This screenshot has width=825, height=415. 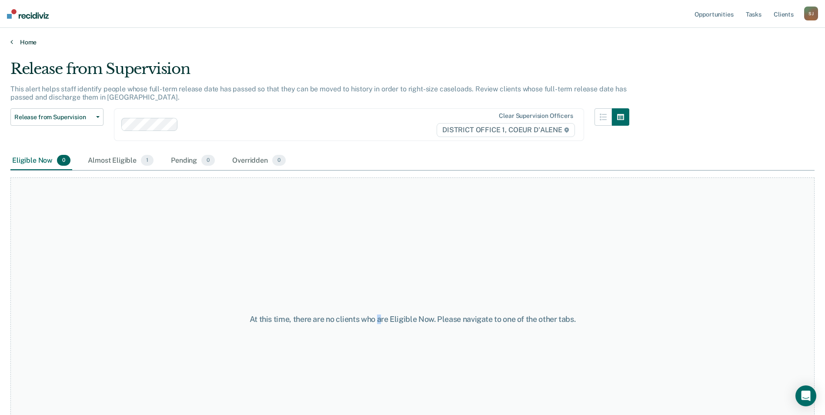 What do you see at coordinates (120, 161) in the screenshot?
I see `div: Almost Eligible1` at bounding box center [120, 161].